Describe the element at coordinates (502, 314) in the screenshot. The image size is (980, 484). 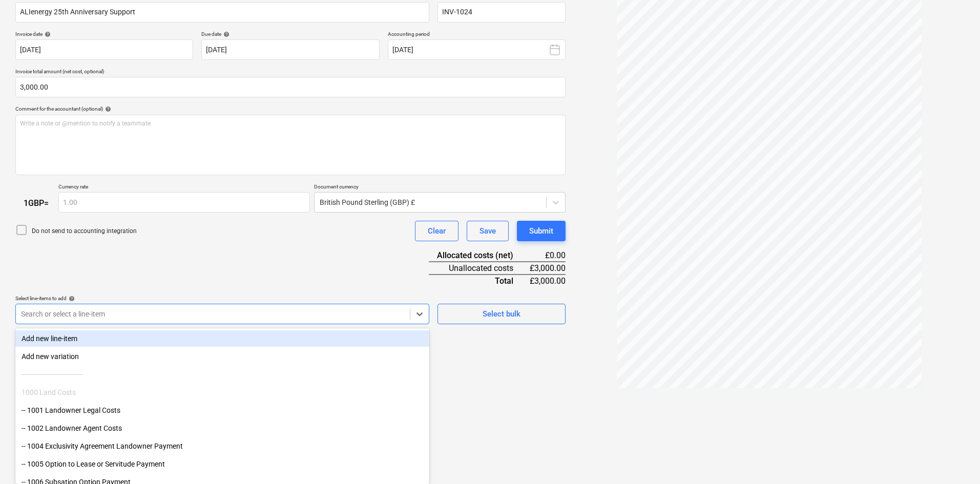
I see `div: Select bulk` at that location.